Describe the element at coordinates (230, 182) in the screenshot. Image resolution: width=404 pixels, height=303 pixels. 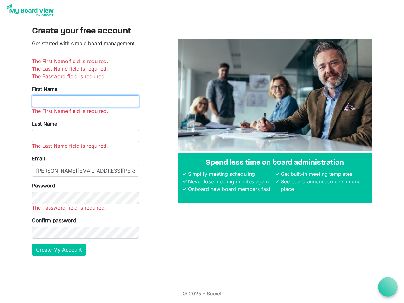
I see `li: Never lose meeting minutes again` at that location.